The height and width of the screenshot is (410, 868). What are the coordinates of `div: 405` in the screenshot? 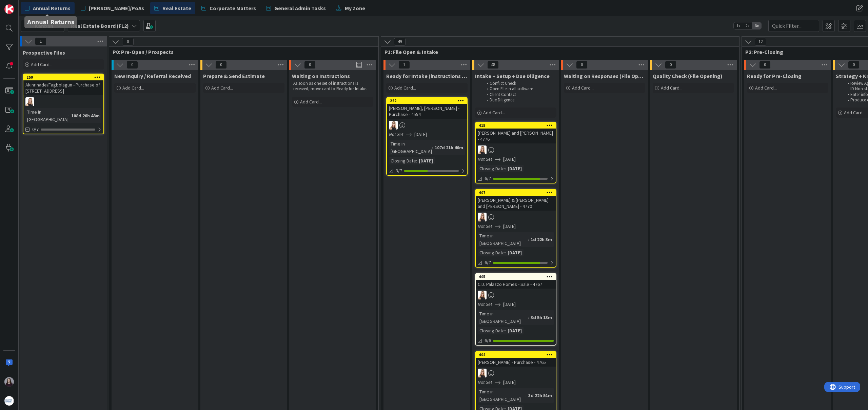 It's located at (517, 277).